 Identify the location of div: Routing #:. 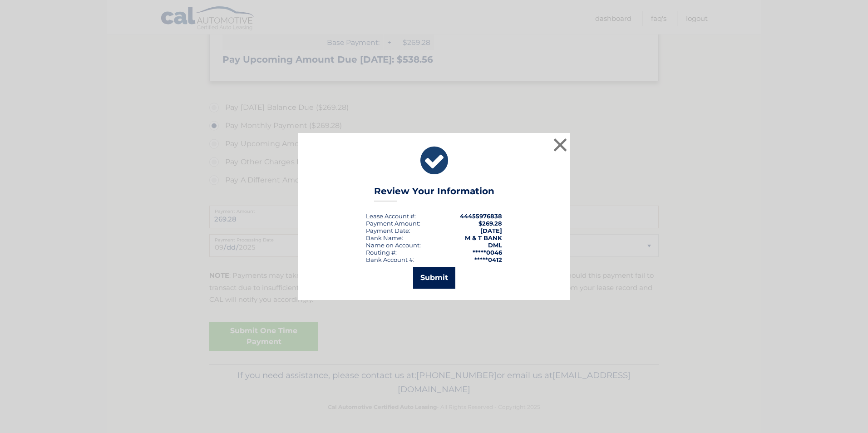
(381, 252).